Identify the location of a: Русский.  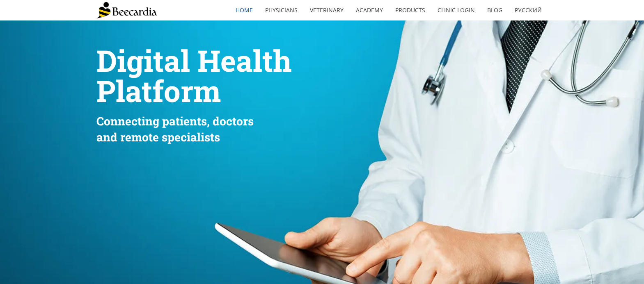
(528, 10).